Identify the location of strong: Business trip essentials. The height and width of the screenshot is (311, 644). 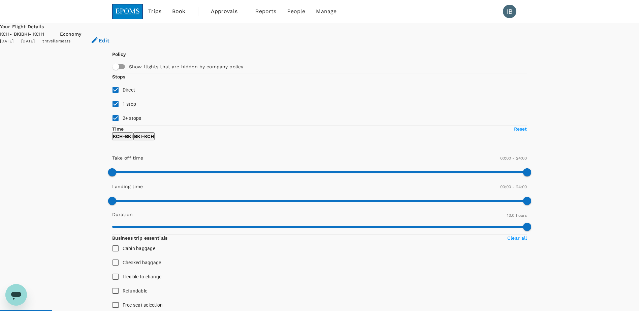
(140, 238).